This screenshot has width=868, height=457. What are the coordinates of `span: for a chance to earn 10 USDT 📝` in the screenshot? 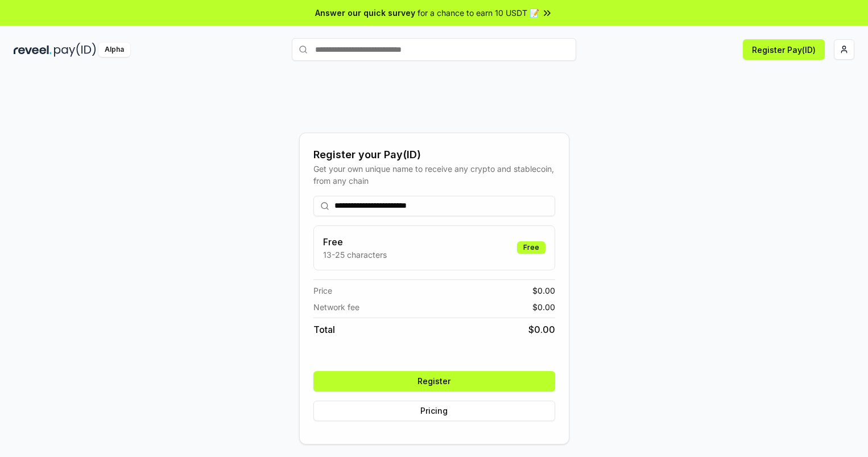 It's located at (478, 13).